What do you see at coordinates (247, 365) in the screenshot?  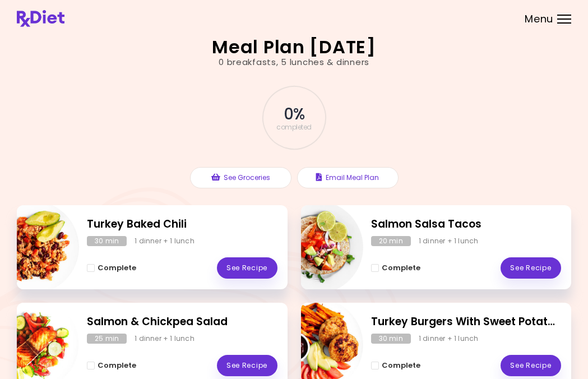 I see `a: See Recipe - Salmon & Chickpea Salad` at bounding box center [247, 365].